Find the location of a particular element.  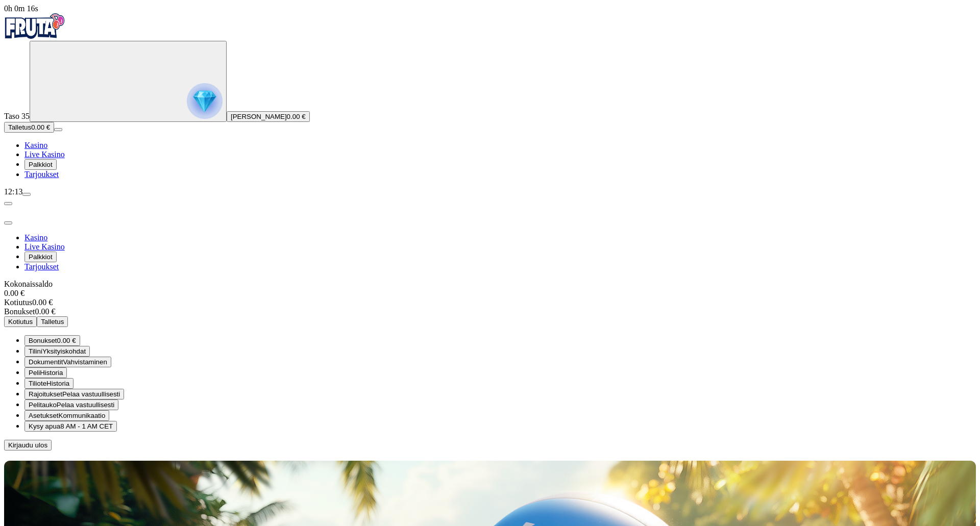

span: Kommunikaatio is located at coordinates (82, 415).